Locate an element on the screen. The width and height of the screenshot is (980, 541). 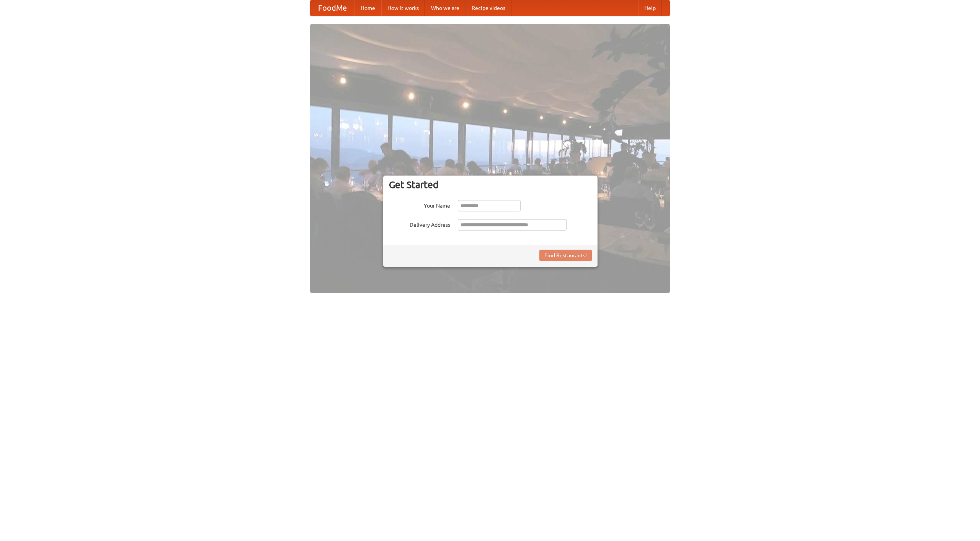
a: How it works is located at coordinates (403, 8).